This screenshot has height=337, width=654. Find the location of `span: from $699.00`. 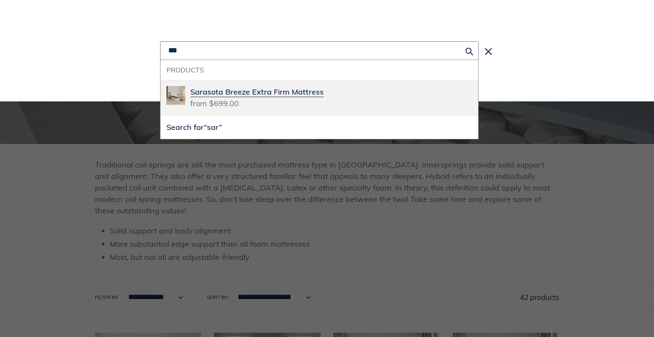

span: from $699.00 is located at coordinates (215, 102).